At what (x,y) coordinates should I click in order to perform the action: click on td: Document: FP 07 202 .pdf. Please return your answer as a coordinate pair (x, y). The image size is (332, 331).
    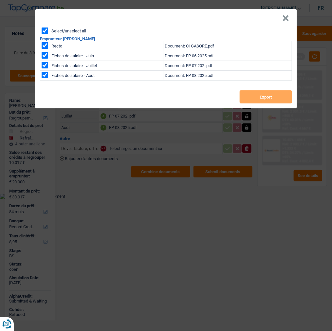
    Looking at the image, I should click on (227, 66).